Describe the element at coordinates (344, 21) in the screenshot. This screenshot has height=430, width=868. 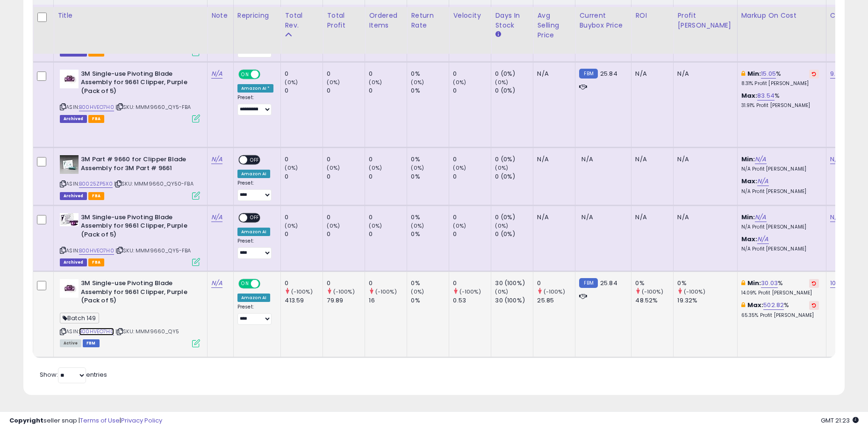
I see `div: Total Profit` at that location.